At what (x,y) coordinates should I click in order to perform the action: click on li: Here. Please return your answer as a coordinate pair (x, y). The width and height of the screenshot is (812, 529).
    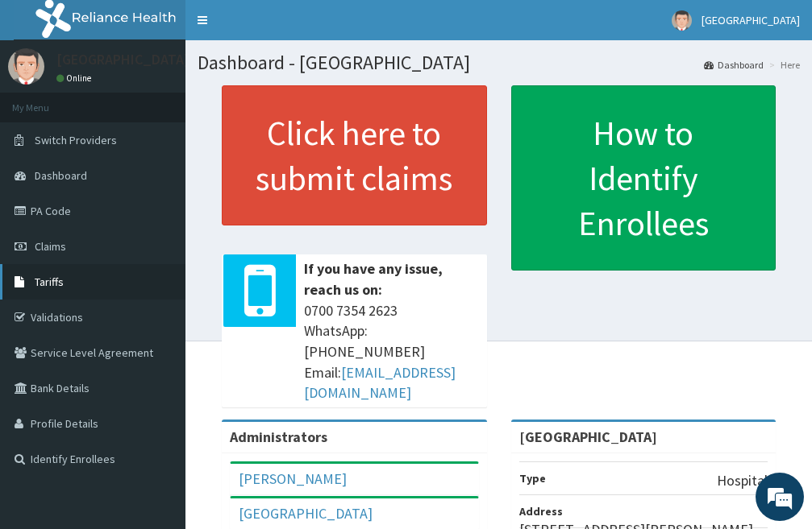
    Looking at the image, I should click on (782, 64).